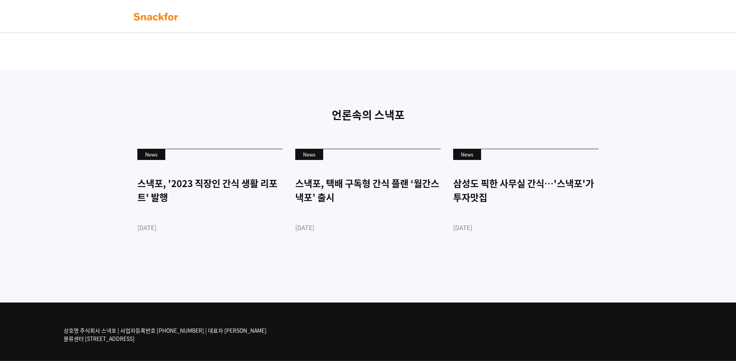  I want to click on img: background-main-color.svg, so click(156, 17).